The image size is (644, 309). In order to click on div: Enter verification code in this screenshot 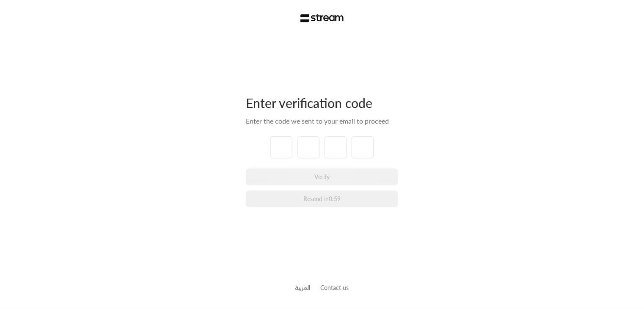, I will do `click(322, 103)`.